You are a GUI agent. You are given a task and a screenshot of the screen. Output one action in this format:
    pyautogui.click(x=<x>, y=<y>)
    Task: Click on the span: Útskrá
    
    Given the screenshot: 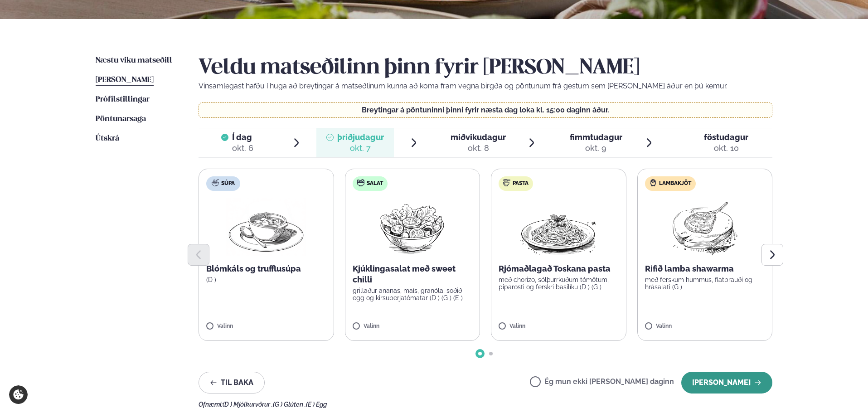 What is the action you would take?
    pyautogui.click(x=108, y=138)
    